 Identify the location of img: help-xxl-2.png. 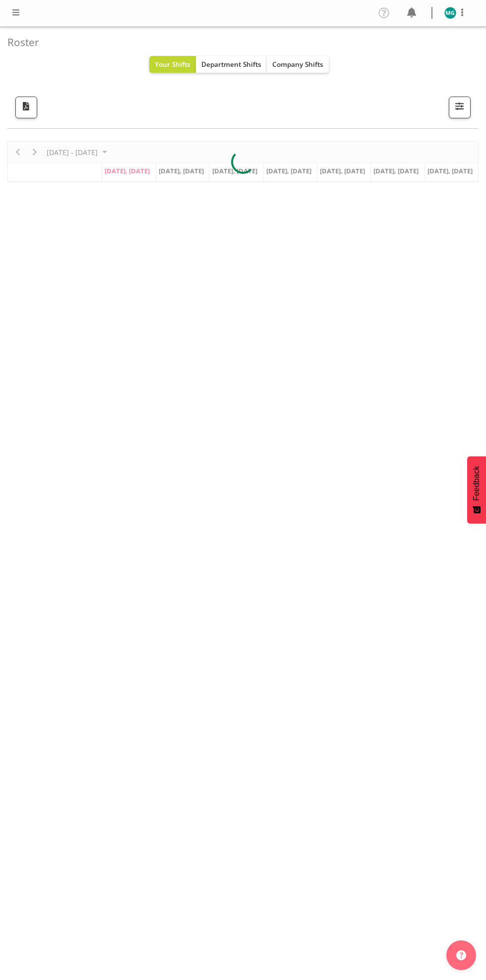
(461, 955).